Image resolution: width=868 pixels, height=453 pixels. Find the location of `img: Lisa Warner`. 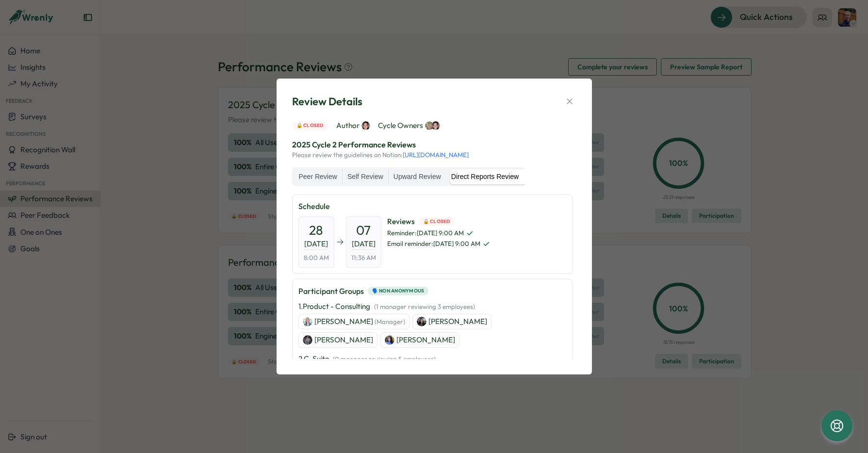

img: Lisa Warner is located at coordinates (429, 126).